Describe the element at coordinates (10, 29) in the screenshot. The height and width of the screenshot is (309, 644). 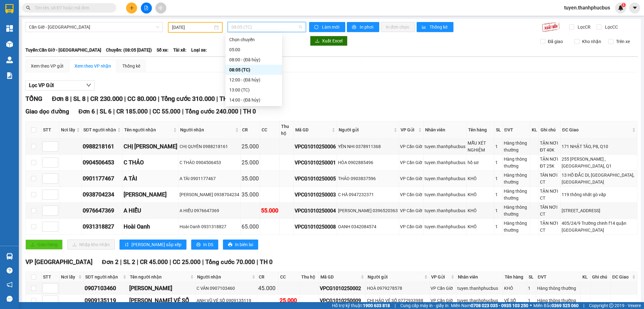
I see `img: dashboard-icon` at that location.